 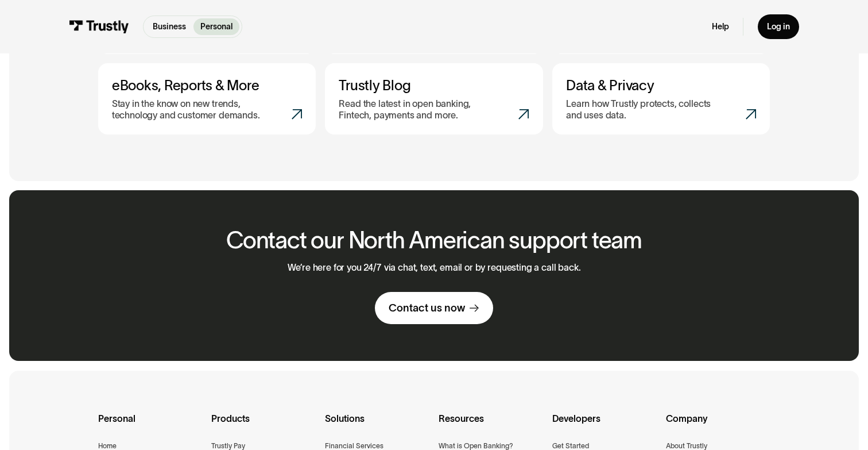 I want to click on a: Log in, so click(x=778, y=26).